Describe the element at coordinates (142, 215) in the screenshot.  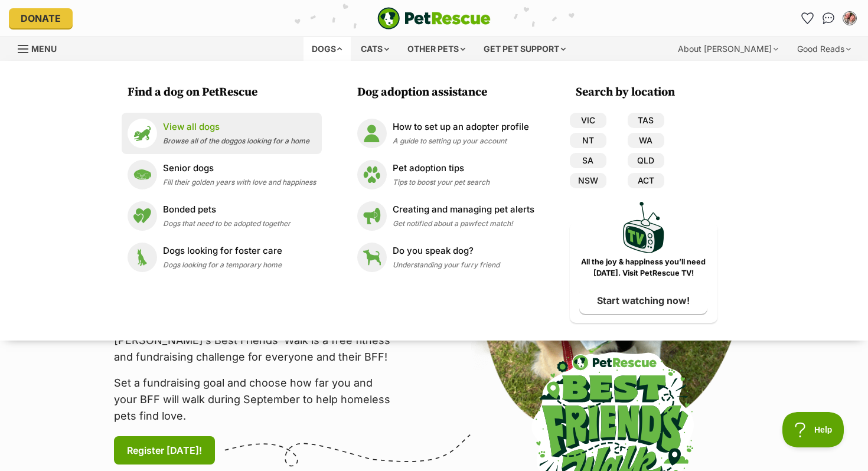
I see `img: Bonded pets` at that location.